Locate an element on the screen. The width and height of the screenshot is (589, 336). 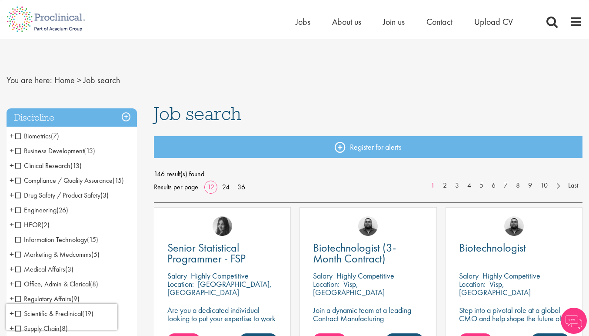
span: (7) is located at coordinates (55, 136).